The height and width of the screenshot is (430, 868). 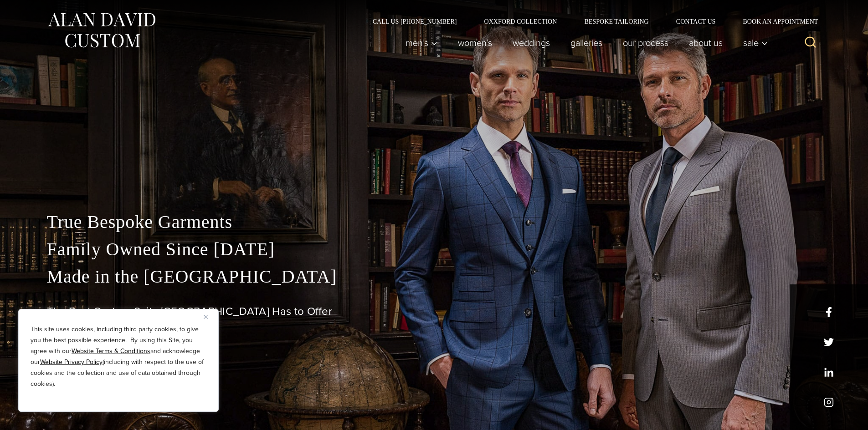 What do you see at coordinates (586, 43) in the screenshot?
I see `a: Galleries` at bounding box center [586, 43].